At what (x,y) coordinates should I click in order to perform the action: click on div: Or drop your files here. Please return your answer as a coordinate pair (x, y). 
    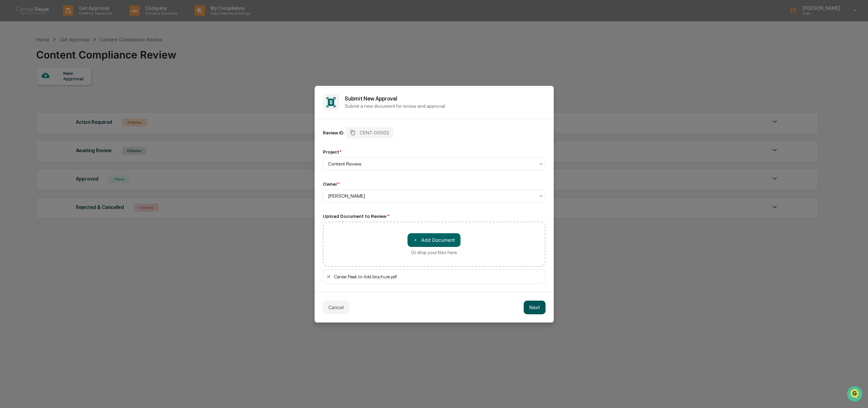
    Looking at the image, I should click on (434, 252).